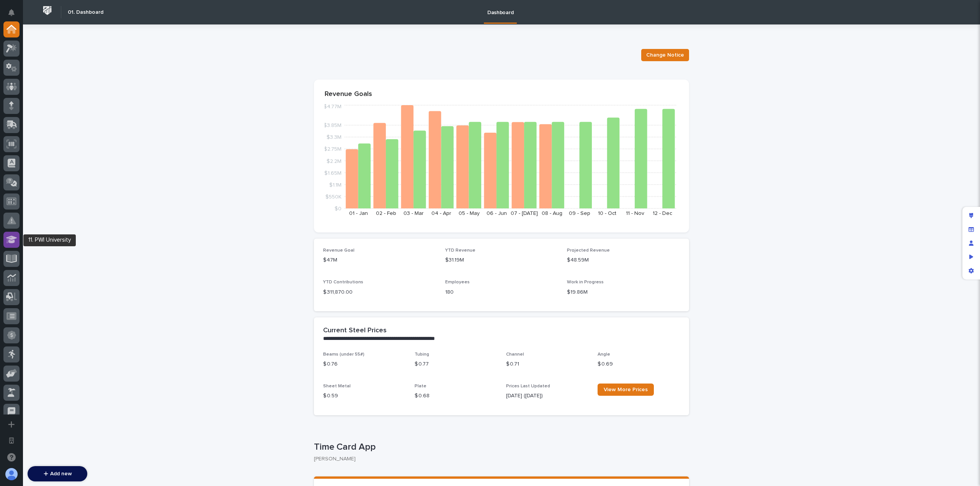  What do you see at coordinates (12, 13) in the screenshot?
I see `button: Notifications` at bounding box center [12, 13].